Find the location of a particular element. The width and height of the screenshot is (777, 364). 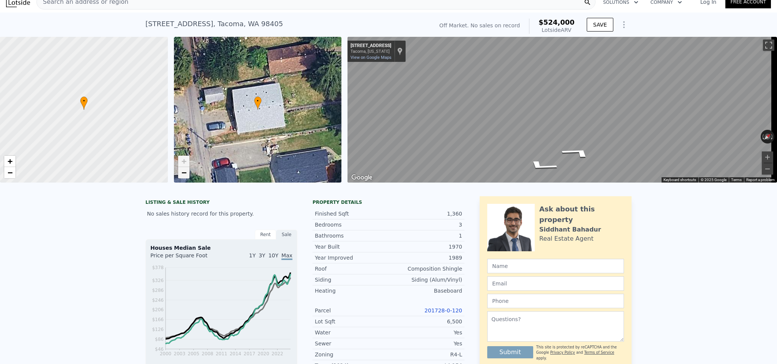

div: Siddhant Bahadur is located at coordinates (570, 230).